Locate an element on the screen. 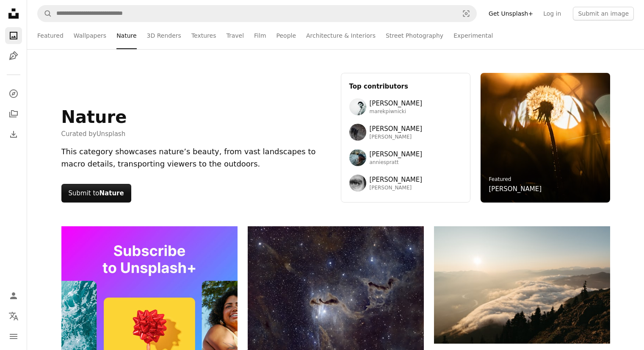 The width and height of the screenshot is (644, 350). button: Language is located at coordinates (14, 316).